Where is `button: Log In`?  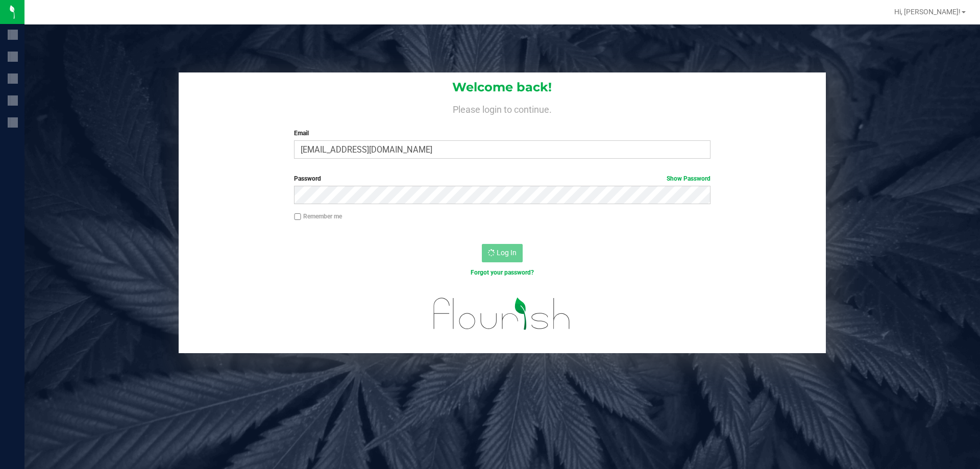 button: Log In is located at coordinates (502, 253).